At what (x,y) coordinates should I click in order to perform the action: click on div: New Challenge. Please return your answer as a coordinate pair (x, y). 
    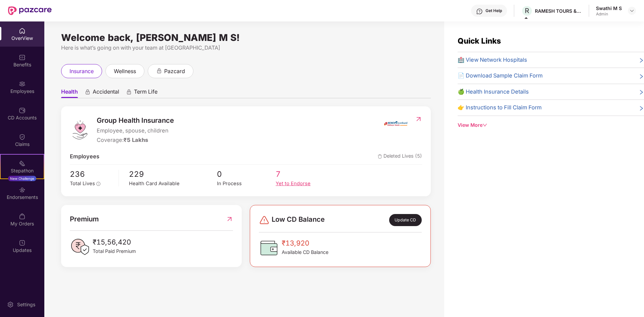
    Looking at the image, I should click on (22, 178).